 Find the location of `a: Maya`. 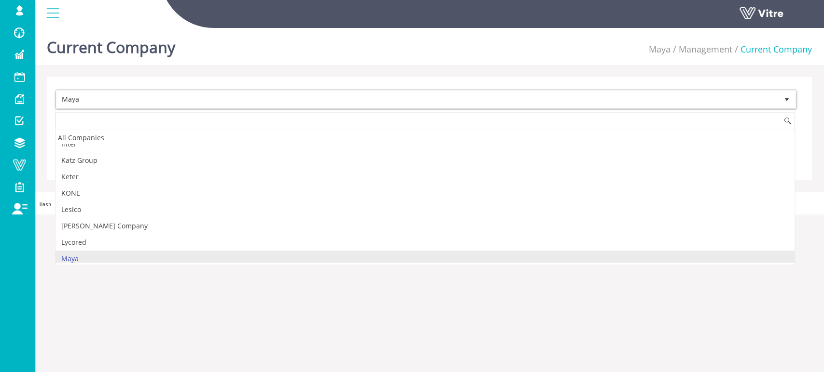

a: Maya is located at coordinates (659, 49).